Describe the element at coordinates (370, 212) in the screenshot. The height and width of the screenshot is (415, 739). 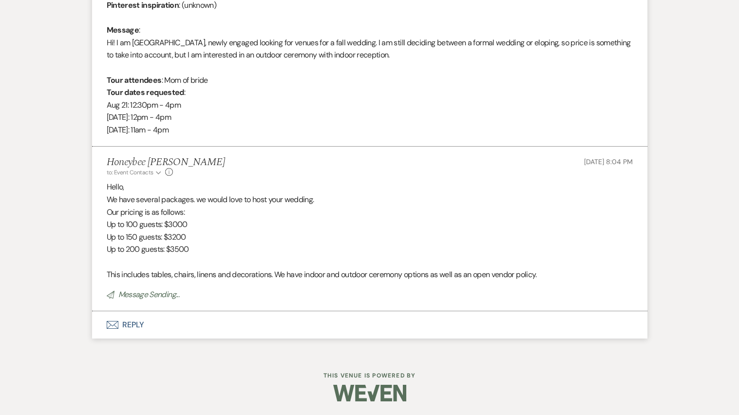
I see `p: Our pricing is as follows:` at that location.